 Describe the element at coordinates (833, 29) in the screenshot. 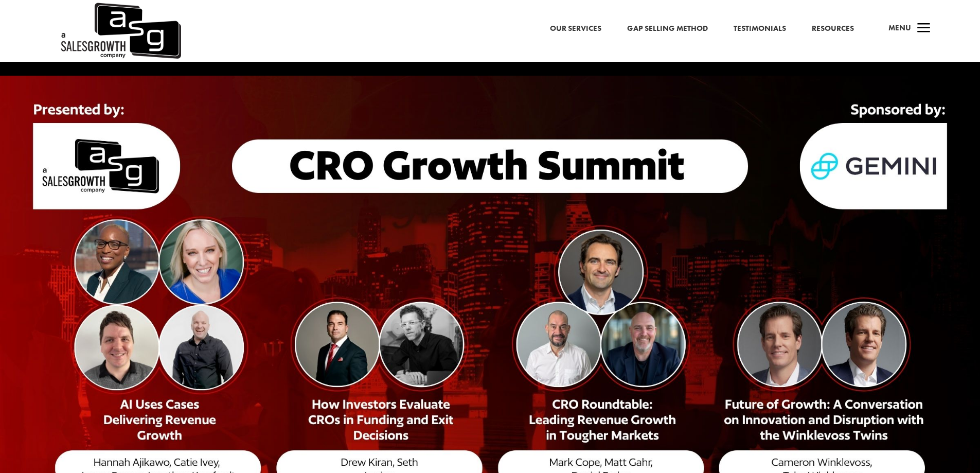

I see `a: Resources` at that location.